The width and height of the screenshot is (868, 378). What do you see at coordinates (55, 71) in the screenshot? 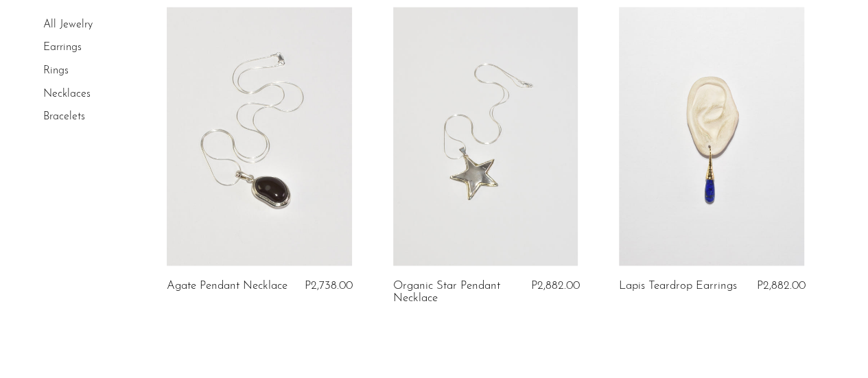
I see `a: Rings` at bounding box center [55, 71].